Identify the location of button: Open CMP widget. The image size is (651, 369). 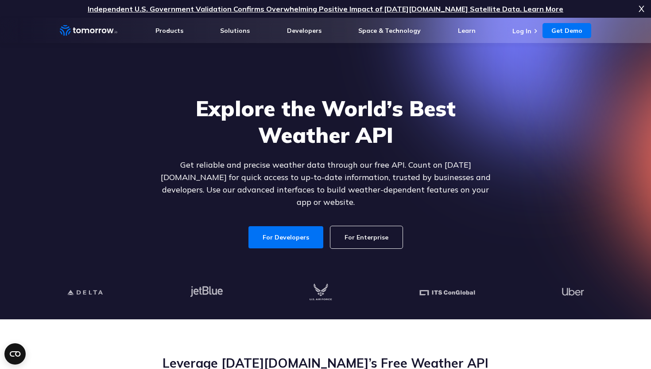
(15, 354).